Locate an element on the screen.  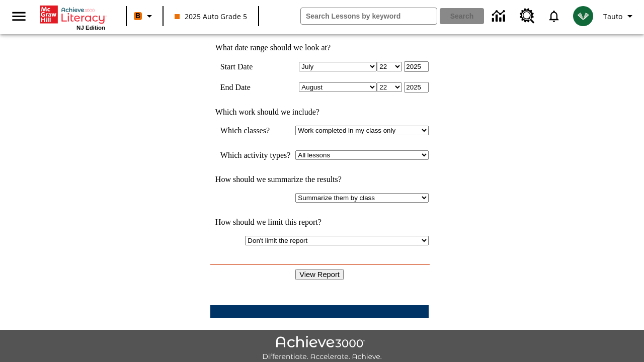
input: View Report is located at coordinates (319, 275).